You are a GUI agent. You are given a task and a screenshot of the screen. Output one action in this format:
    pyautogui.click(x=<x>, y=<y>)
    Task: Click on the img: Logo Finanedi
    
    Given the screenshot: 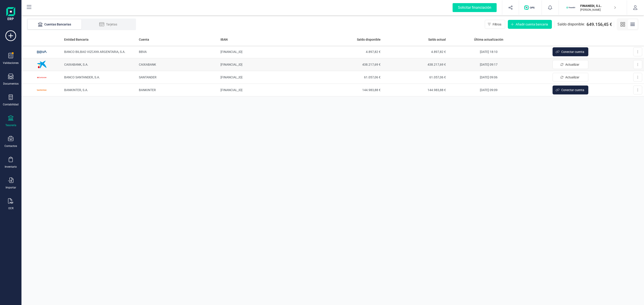 What is the action you would take?
    pyautogui.click(x=11, y=14)
    